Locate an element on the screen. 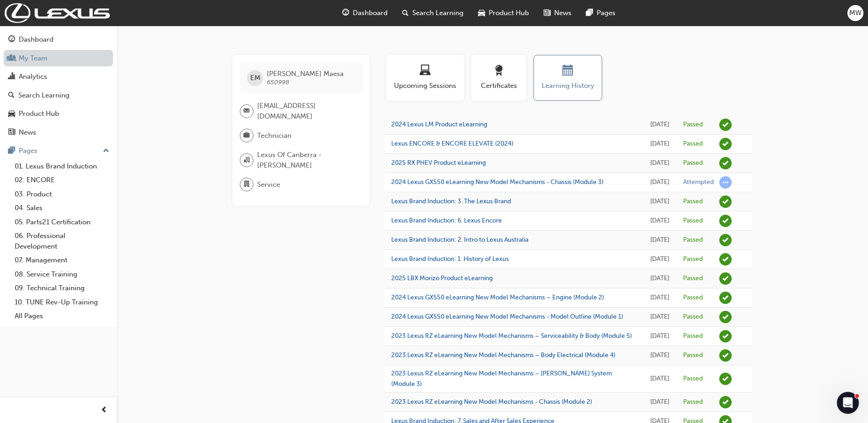 This screenshot has width=868, height=423. a: Product Hub is located at coordinates (58, 114).